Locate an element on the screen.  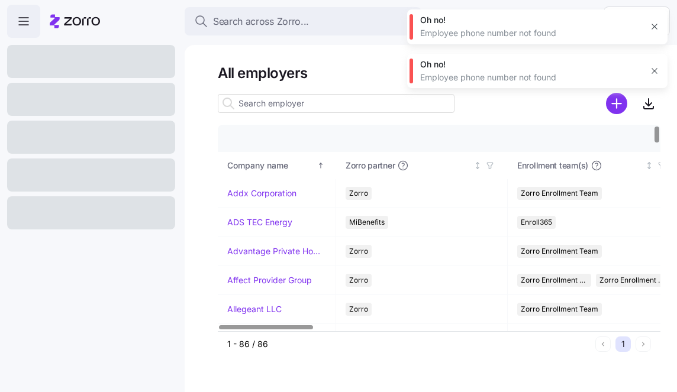
span: Zorro Enrollment Experts is located at coordinates (632, 280).